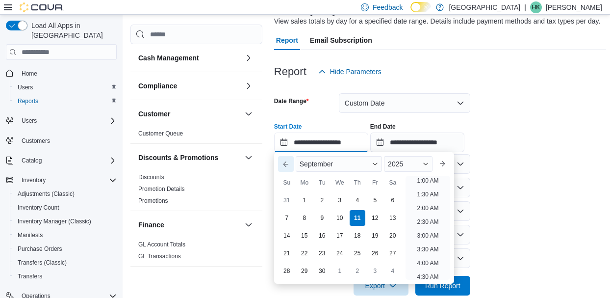 The width and height of the screenshot is (610, 298). Describe the element at coordinates (287, 271) in the screenshot. I see `div: day-28` at that location.